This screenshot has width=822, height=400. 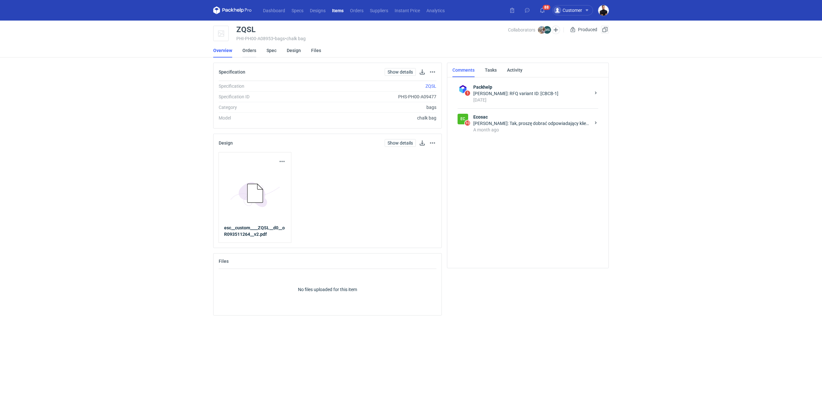 I want to click on strong: Ecosac, so click(x=532, y=117).